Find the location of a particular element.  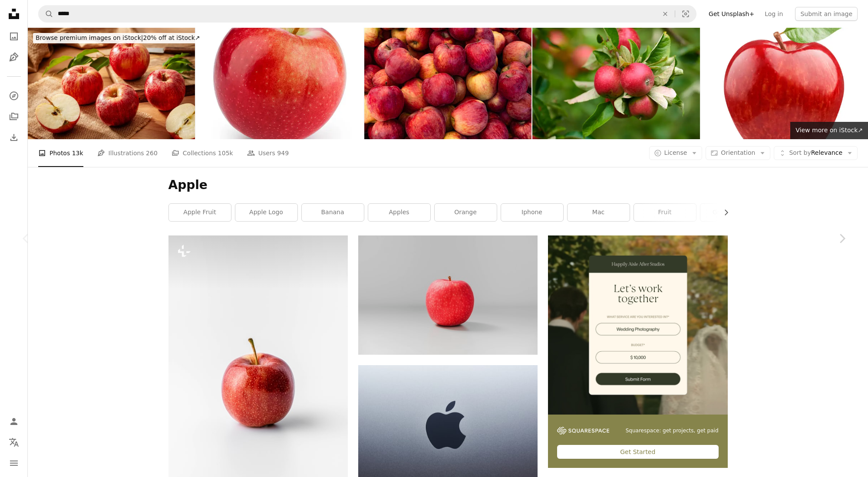

button: License is located at coordinates (676, 153).